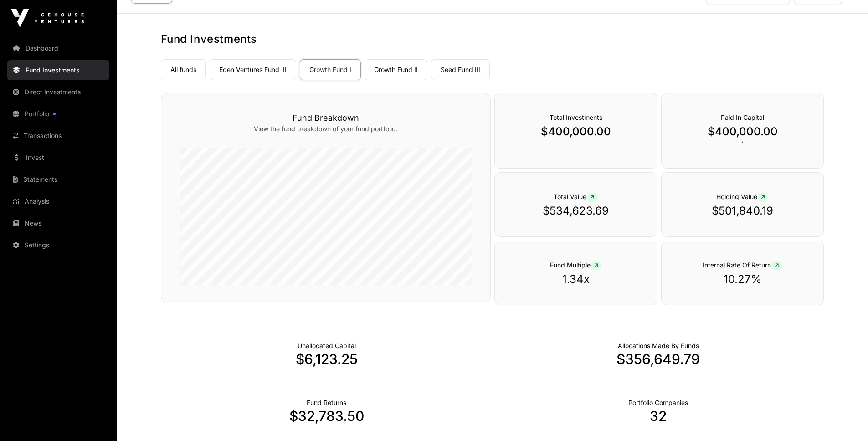 The height and width of the screenshot is (441, 868). Describe the element at coordinates (576, 196) in the screenshot. I see `span: Total Value` at that location.